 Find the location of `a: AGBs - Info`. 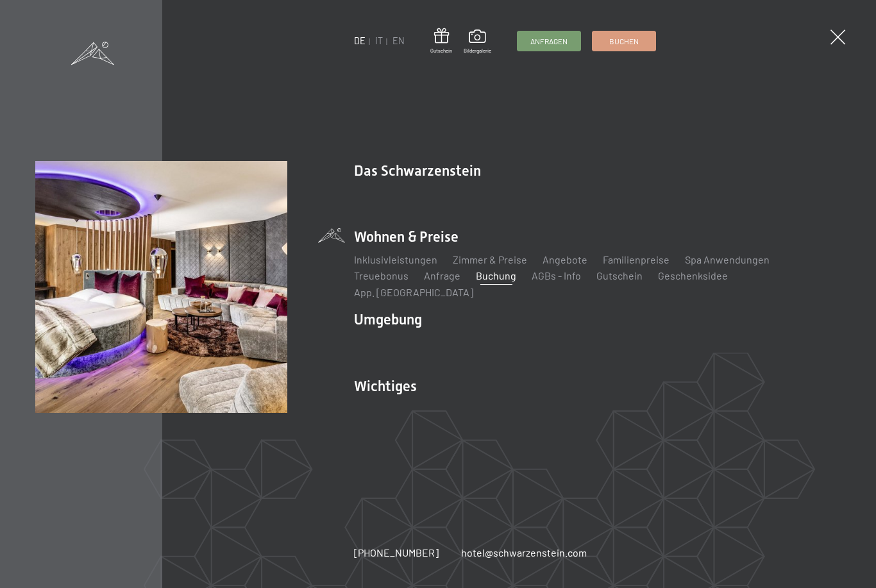

a: AGBs - Info is located at coordinates (556, 275).